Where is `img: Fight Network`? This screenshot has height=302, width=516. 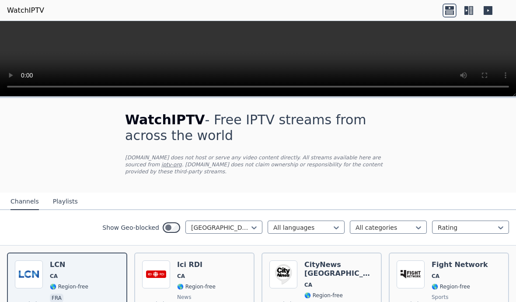 img: Fight Network is located at coordinates (411, 274).